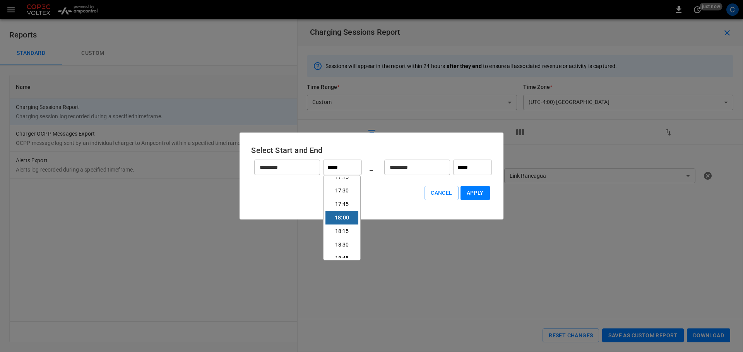  What do you see at coordinates (342, 177) in the screenshot?
I see `li: 17:15` at bounding box center [342, 177].